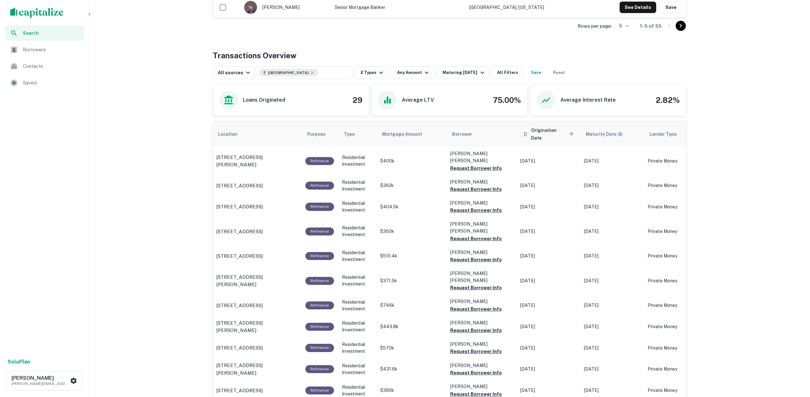 The image size is (810, 397). Describe the element at coordinates (613, 134) in the screenshot. I see `th: Maturity dates displayed may be estimated. Please contact the lender for the most accurate maturi...` at that location.